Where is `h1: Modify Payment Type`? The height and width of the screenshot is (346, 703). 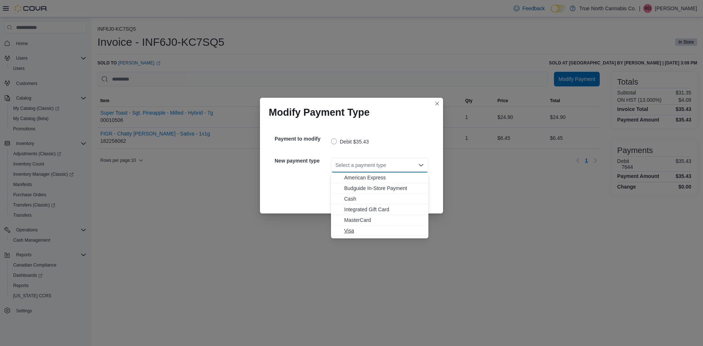
h1: Modify Payment Type is located at coordinates (319, 112).